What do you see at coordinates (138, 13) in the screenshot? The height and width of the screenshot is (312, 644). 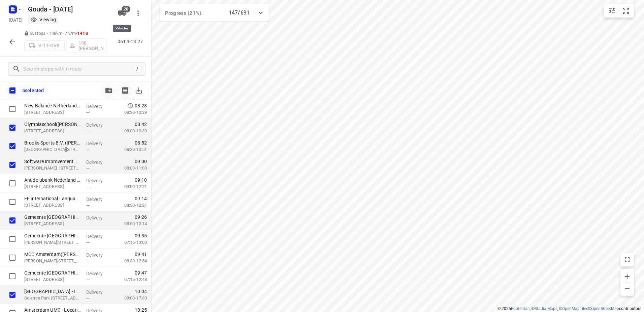 I see `button: More` at bounding box center [138, 13].